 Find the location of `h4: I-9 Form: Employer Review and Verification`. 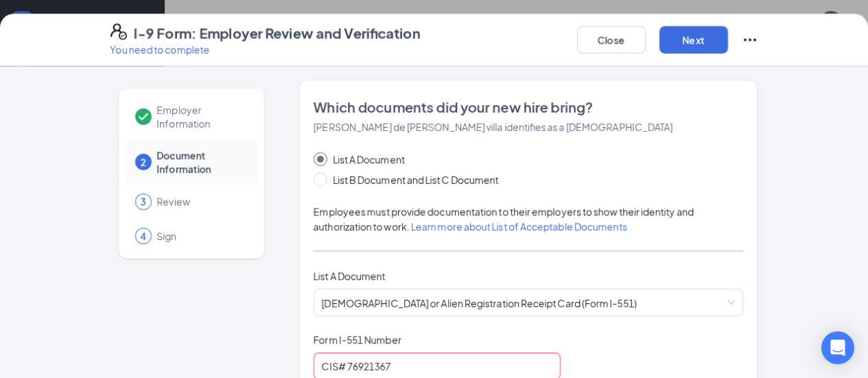

h4: I-9 Form: Employer Review and Verification is located at coordinates (277, 33).